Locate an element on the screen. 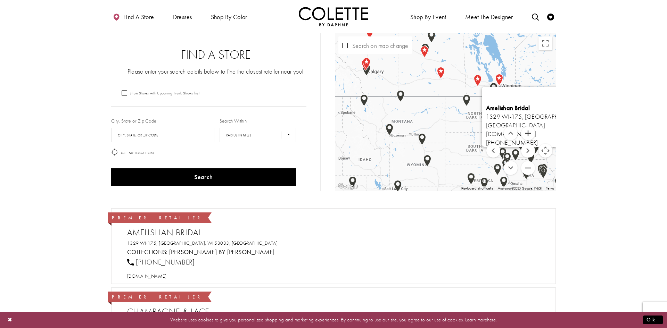  img: Google Image #560 is located at coordinates (541, 170).